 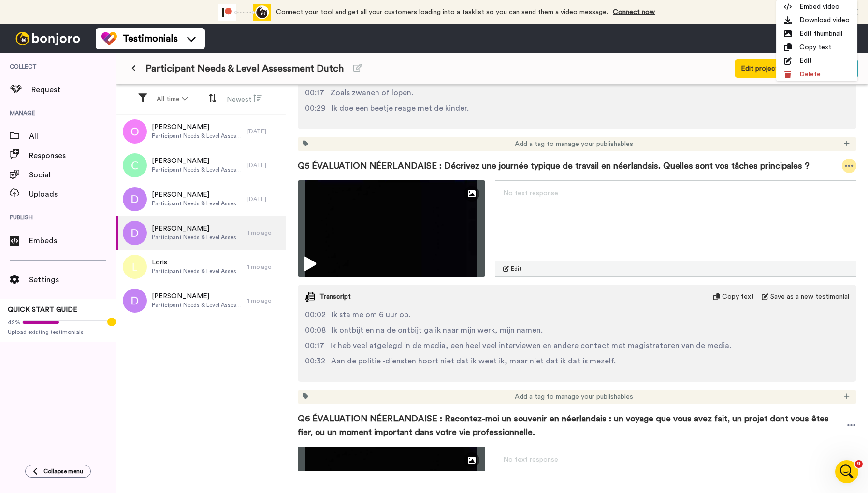 What do you see at coordinates (310, 297) in the screenshot?
I see `img: transcript.svg` at bounding box center [310, 297].